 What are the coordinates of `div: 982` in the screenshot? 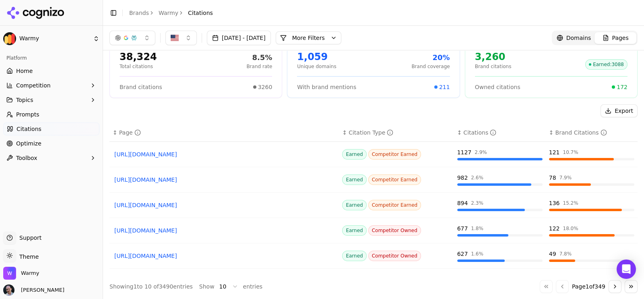 It's located at (463, 178).